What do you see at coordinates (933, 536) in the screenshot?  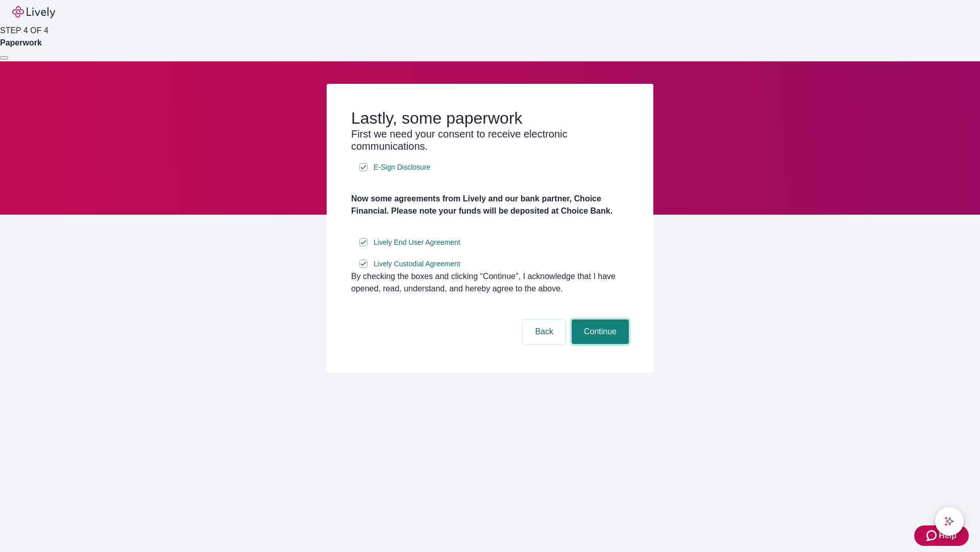 I see `svg: Zendesk support icon` at bounding box center [933, 536].